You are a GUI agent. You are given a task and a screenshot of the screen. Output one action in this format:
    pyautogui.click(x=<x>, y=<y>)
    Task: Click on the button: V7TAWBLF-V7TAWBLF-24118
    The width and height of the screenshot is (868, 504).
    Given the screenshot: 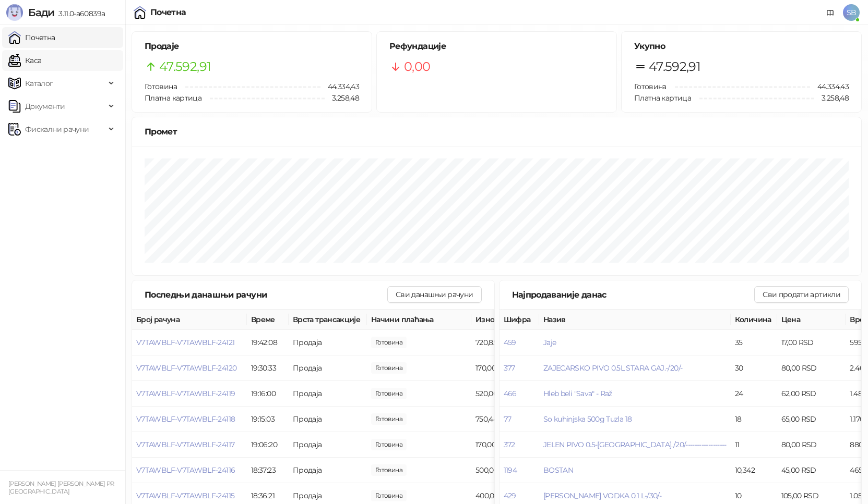 What is the action you would take?
    pyautogui.click(x=185, y=420)
    